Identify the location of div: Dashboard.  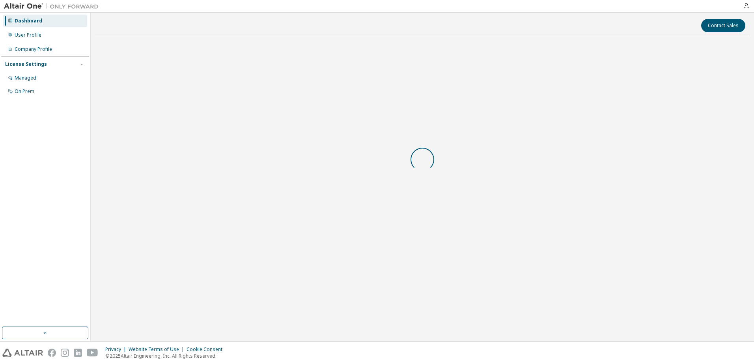
(28, 21).